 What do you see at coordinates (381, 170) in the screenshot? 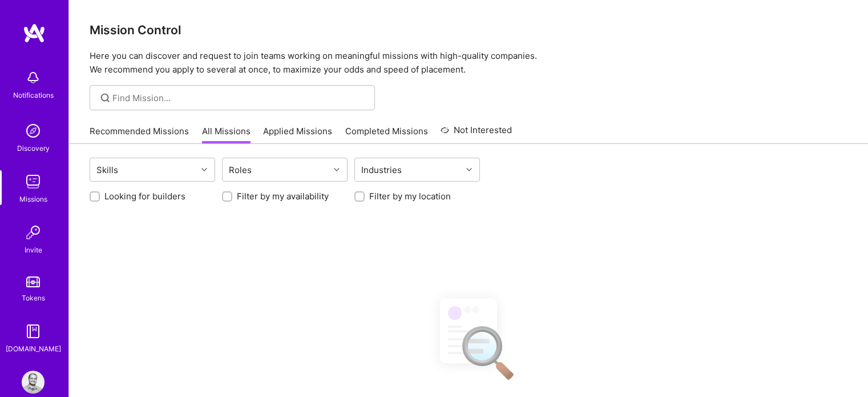
I see `div: Industries` at bounding box center [381, 170].